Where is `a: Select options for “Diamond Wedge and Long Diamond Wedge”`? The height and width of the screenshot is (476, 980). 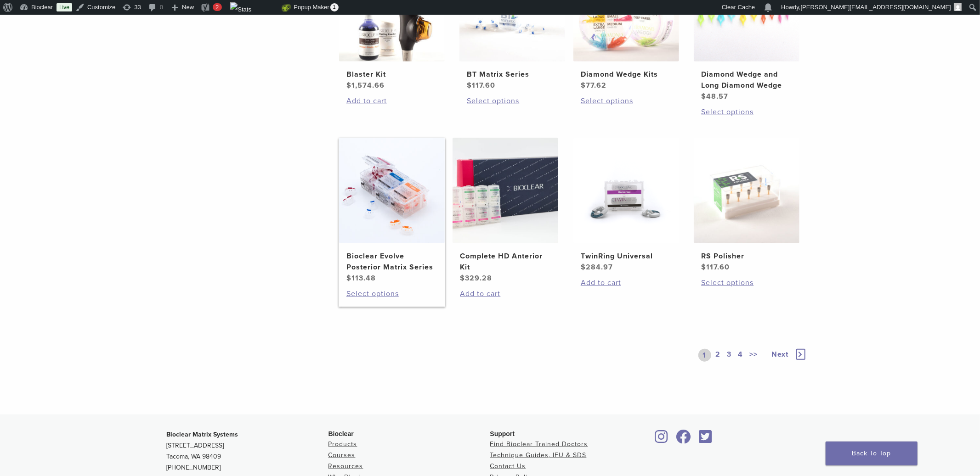
a: Select options for “Diamond Wedge and Long Diamond Wedge” is located at coordinates (747, 112).